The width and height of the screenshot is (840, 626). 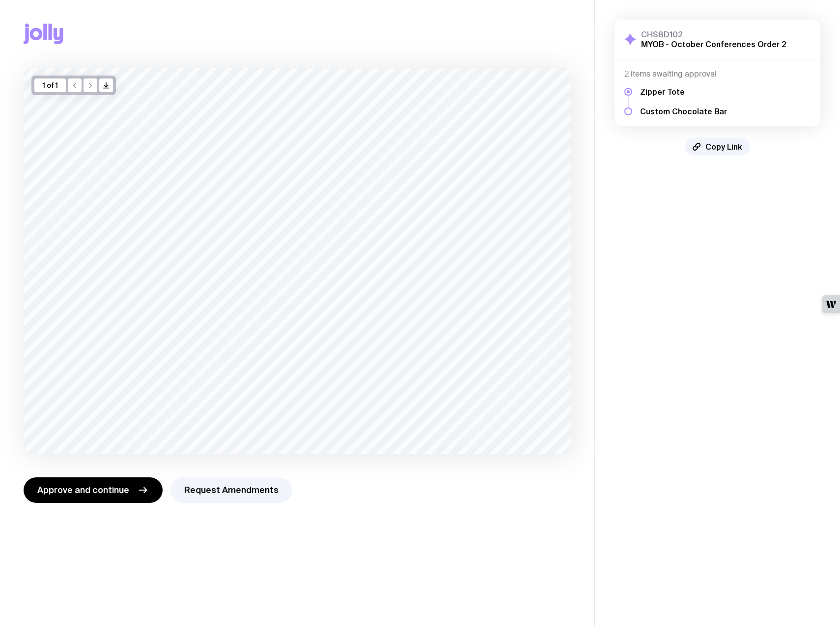 I want to click on button: Copy Link, so click(x=717, y=147).